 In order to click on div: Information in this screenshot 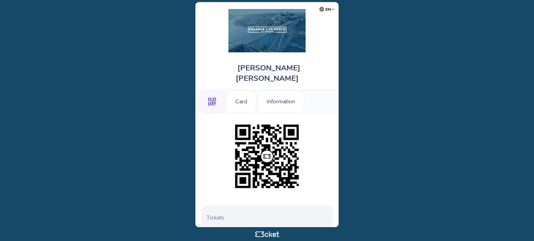, I will do `click(281, 102)`.